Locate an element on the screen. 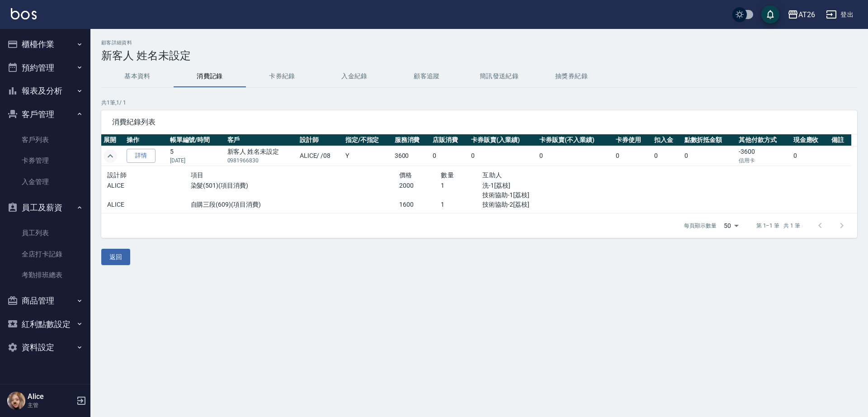 The height and width of the screenshot is (417, 868). h2: 顧客詳細資料 is located at coordinates (479, 42).